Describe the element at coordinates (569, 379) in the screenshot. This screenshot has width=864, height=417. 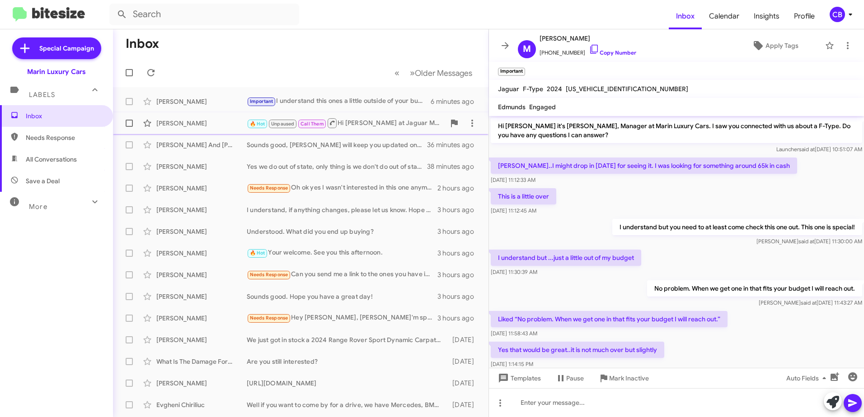
I see `button: Pause` at that location.